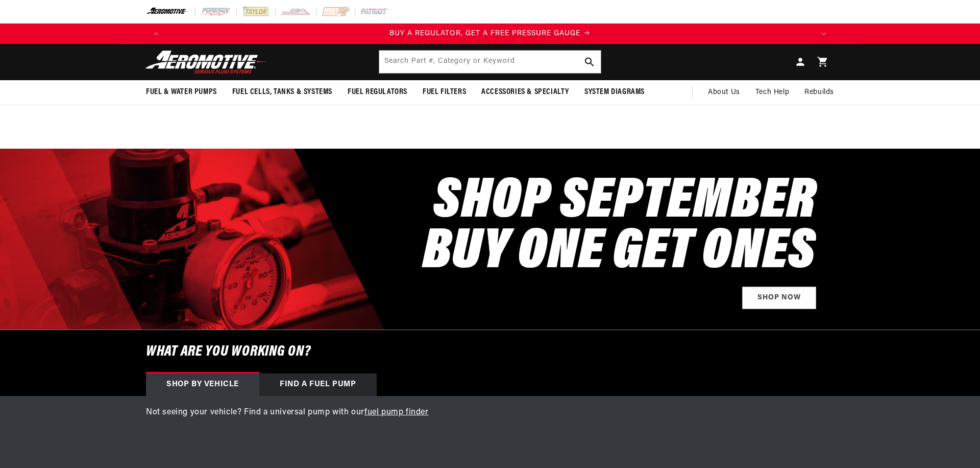 This screenshot has width=980, height=468. I want to click on div: 1 of 4, so click(490, 34).